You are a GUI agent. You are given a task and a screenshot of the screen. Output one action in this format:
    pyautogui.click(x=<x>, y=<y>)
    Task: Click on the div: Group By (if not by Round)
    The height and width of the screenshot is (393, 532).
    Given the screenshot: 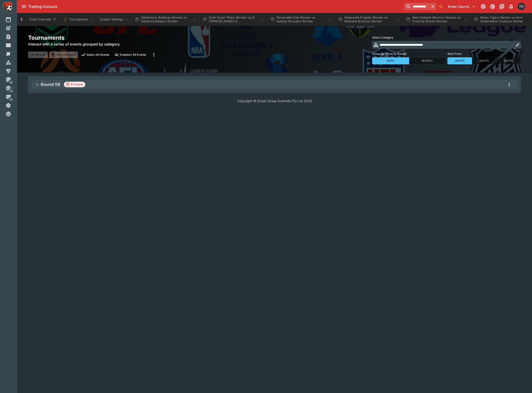 What is the action you would take?
    pyautogui.click(x=409, y=61)
    